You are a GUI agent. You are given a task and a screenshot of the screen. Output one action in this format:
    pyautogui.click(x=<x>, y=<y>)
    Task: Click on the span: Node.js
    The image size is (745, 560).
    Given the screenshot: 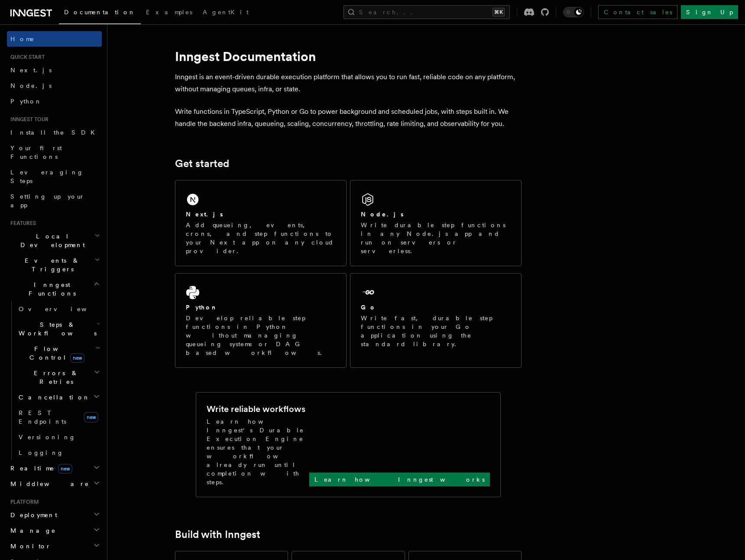 What is the action you would take?
    pyautogui.click(x=30, y=85)
    